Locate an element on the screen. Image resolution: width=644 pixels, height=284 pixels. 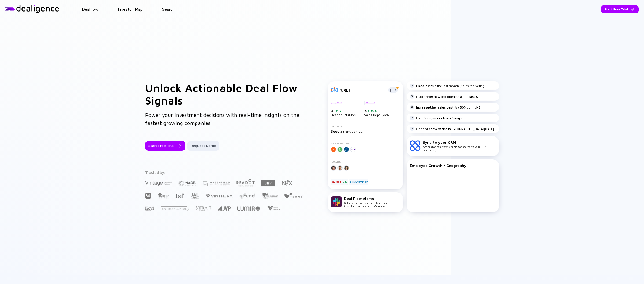
div: Founders is located at coordinates (366, 161).